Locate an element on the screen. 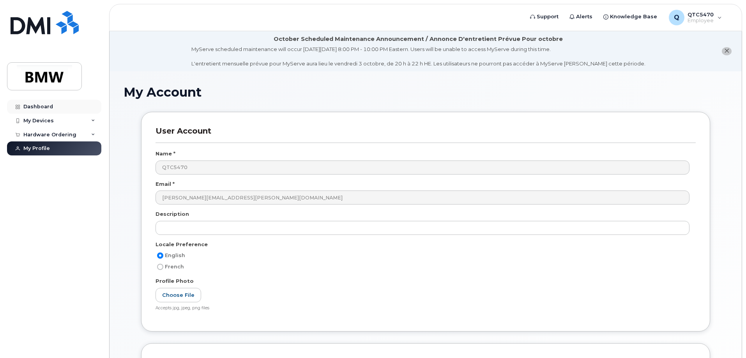 This screenshot has height=358, width=746. div: October Scheduled Maintenance Announcement / Annonce D'entretient Prévue Pour octobre is located at coordinates (418, 39).